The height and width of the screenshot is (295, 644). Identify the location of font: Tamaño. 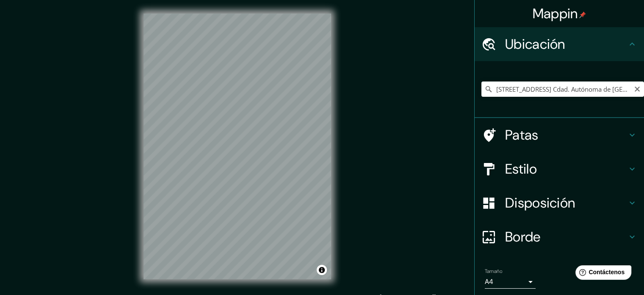
(493, 271).